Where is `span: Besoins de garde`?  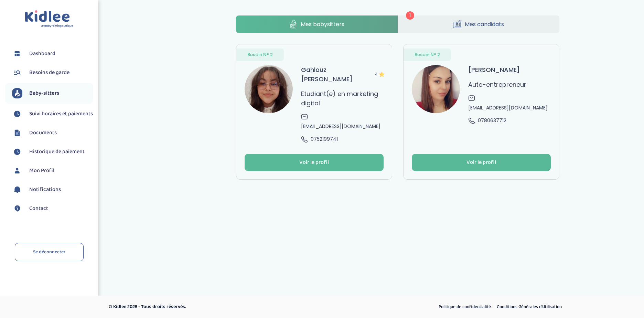
span: Besoins de garde is located at coordinates (49, 73).